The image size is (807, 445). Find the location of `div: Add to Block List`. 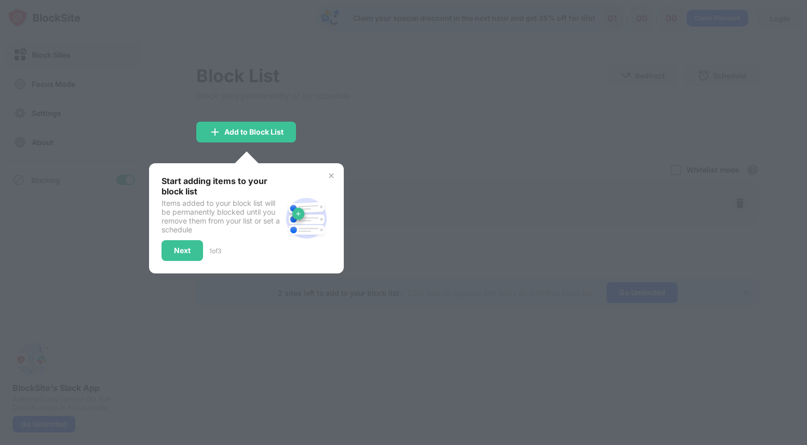

div: Add to Block List is located at coordinates (254, 132).